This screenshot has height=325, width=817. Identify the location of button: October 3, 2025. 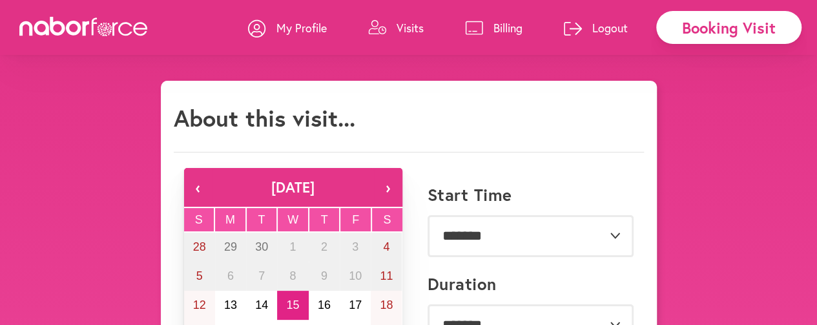
(355, 247).